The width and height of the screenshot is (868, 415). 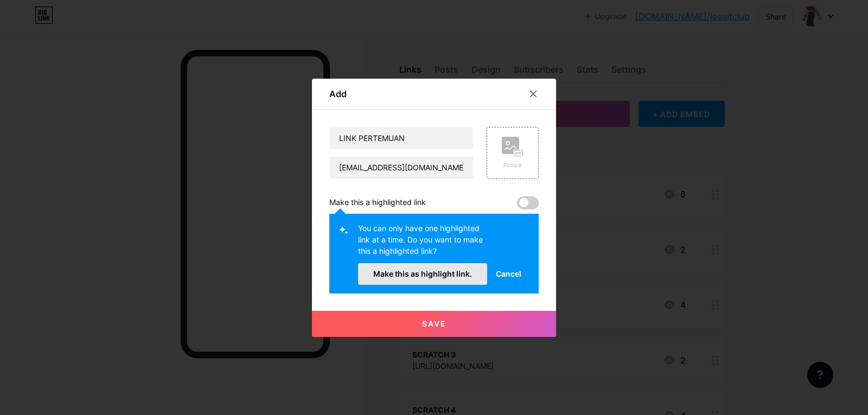 I want to click on span: Cancel, so click(x=509, y=273).